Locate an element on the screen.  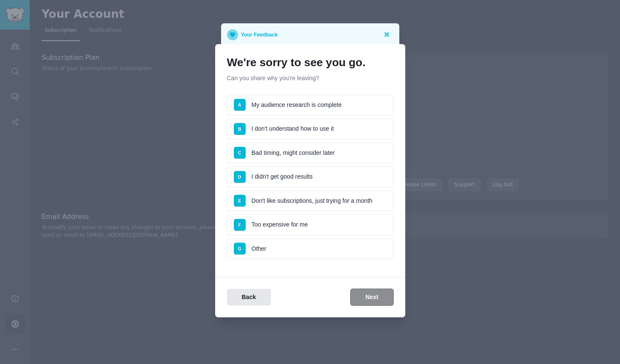
button: Back is located at coordinates (249, 297).